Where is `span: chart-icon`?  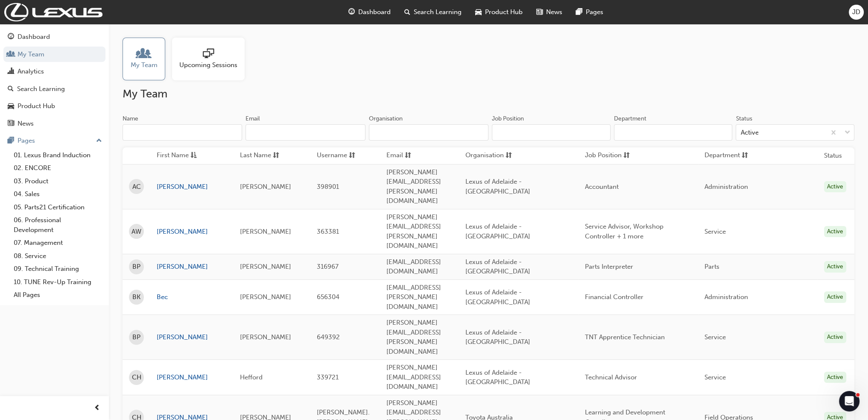
span: chart-icon is located at coordinates (10, 72).